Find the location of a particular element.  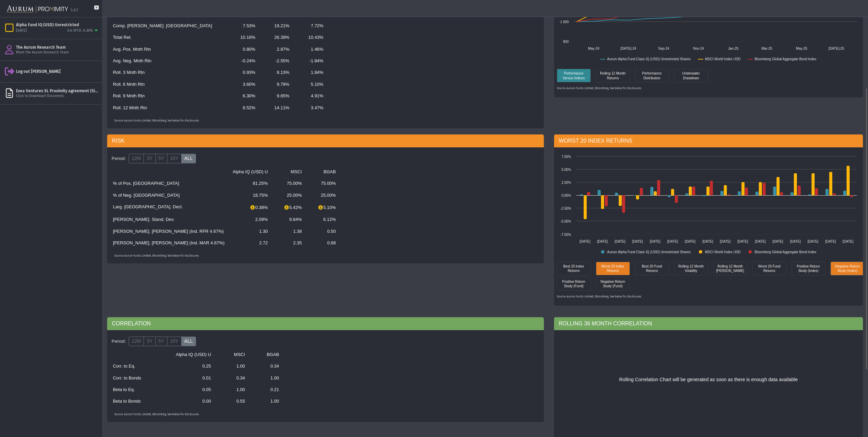

td: 75.00% is located at coordinates (323, 183).